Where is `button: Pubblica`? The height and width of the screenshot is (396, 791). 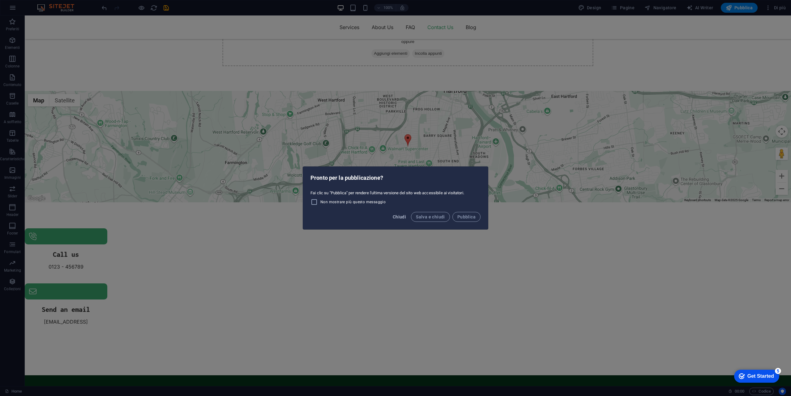
button: Pubblica is located at coordinates (466, 217).